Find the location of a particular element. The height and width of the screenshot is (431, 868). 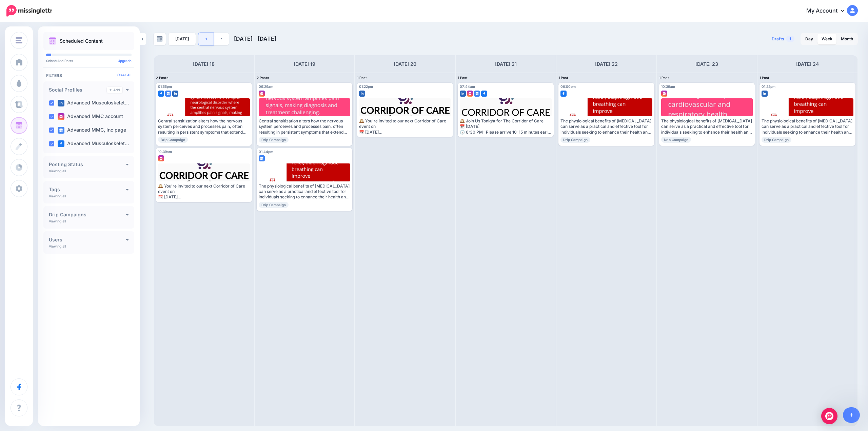

h4: Drip Campaigns is located at coordinates (87, 215).